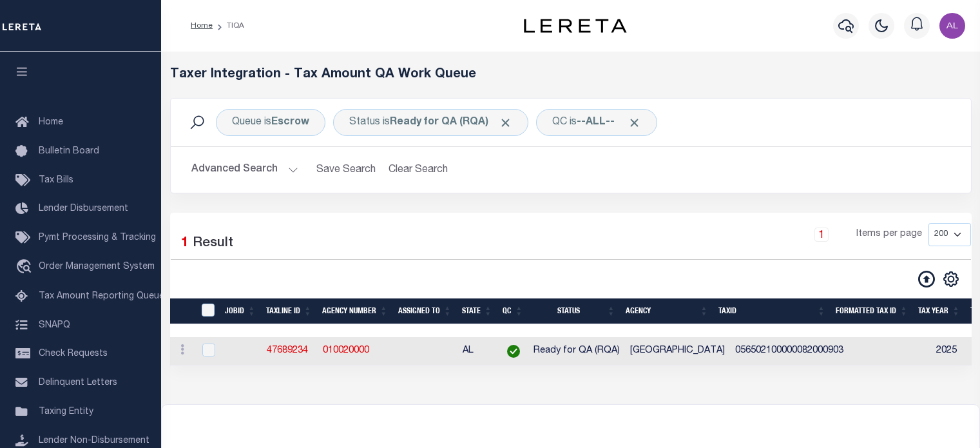 The image size is (980, 448). What do you see at coordinates (346, 351) in the screenshot?
I see `a: 010020000` at bounding box center [346, 351].